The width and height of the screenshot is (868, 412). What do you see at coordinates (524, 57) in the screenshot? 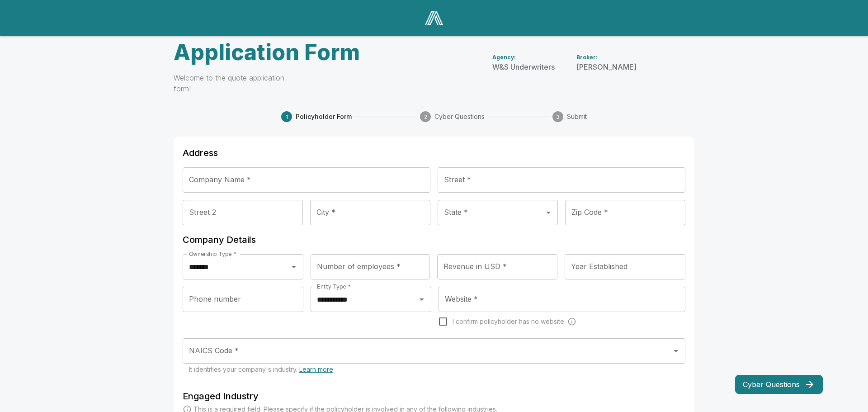
I see `p: Agency:` at bounding box center [524, 57].